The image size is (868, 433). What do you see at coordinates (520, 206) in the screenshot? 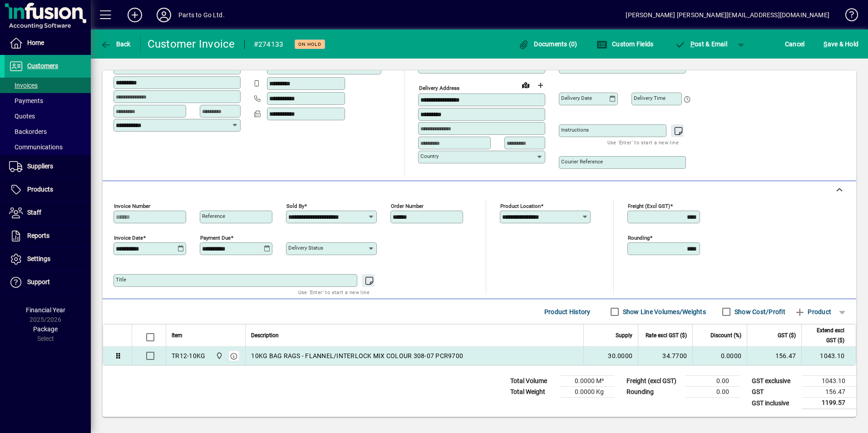
I see `mat-label: Product location` at bounding box center [520, 206].